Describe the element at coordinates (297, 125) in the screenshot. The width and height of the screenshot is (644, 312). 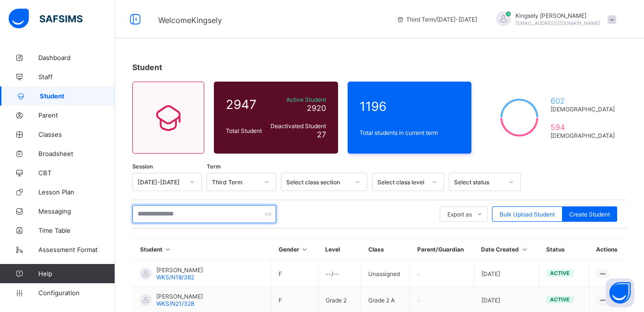
I see `span: Deactivated Student` at that location.